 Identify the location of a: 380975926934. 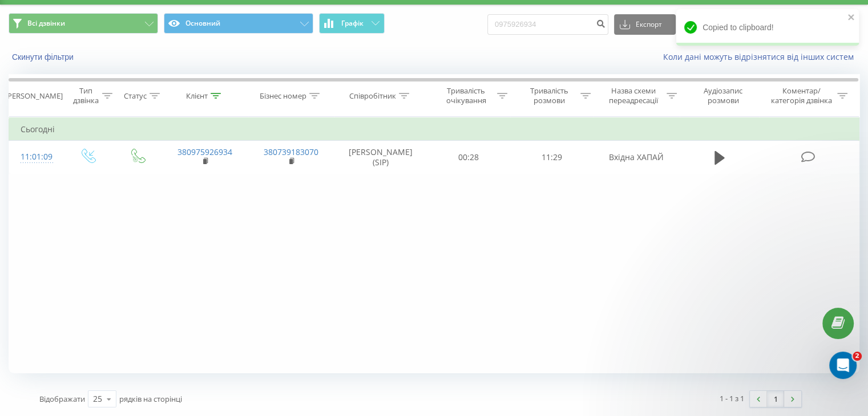
(205, 152).